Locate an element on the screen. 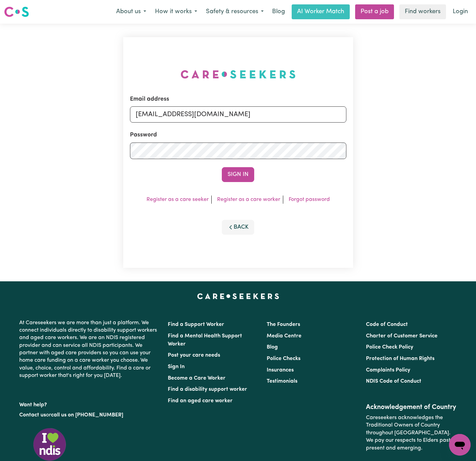 Image resolution: width=476 pixels, height=461 pixels. a: Become a Care Worker is located at coordinates (197, 378).